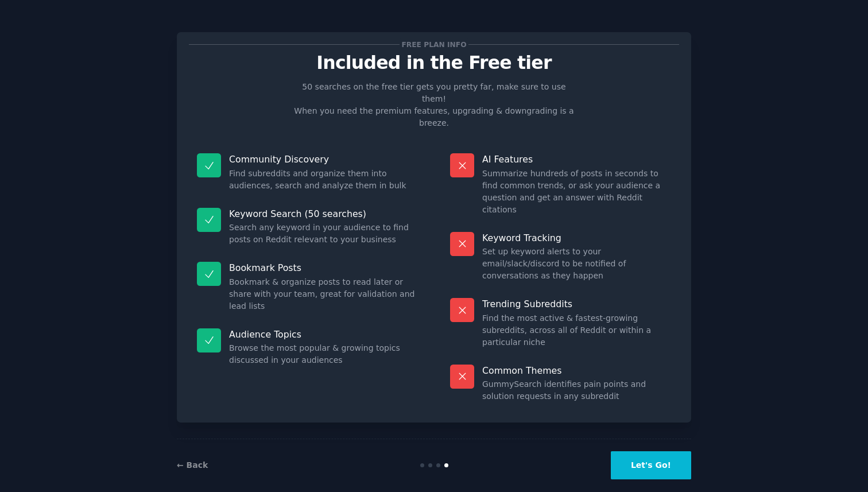  What do you see at coordinates (576, 263) in the screenshot?
I see `dd: Set up keyword alerts to your email/slack/discord to be notified of conversations as they happen` at bounding box center [576, 263].